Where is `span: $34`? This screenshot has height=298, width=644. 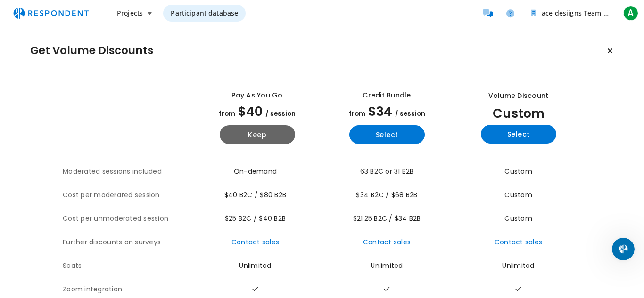 span: $34 is located at coordinates (380, 111).